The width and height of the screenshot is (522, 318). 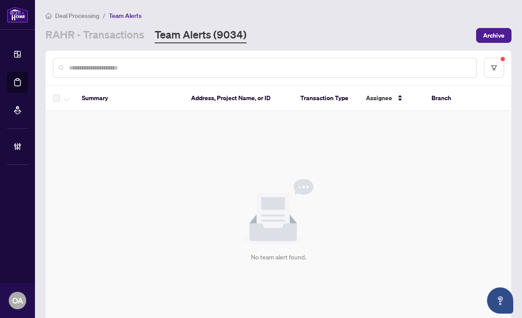 I want to click on button: filter, so click(x=494, y=68).